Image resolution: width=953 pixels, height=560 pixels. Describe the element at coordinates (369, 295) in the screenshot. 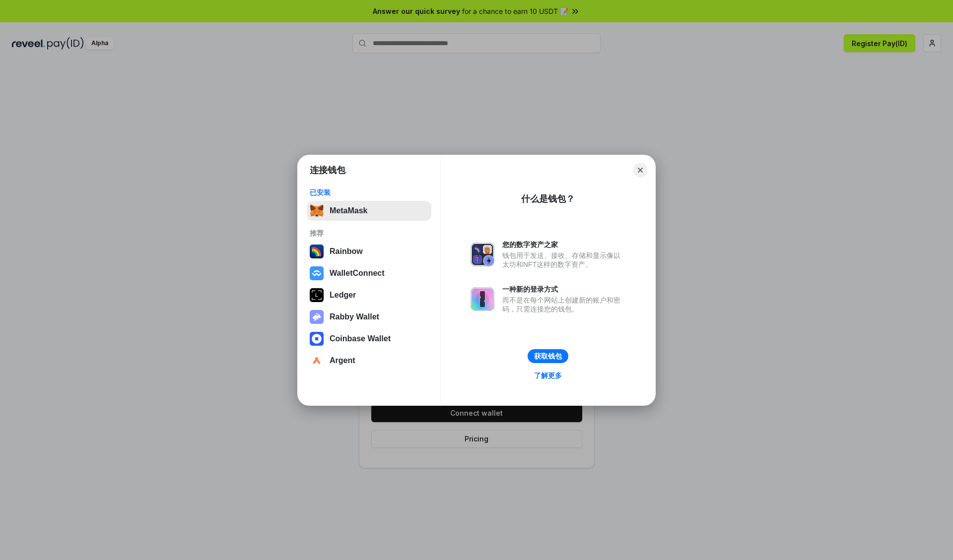

I see `button: Ledger` at that location.